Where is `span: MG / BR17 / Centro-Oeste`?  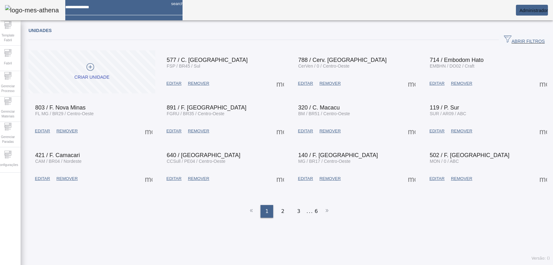
span: MG / BR17 / Centro-Oeste is located at coordinates (324, 161).